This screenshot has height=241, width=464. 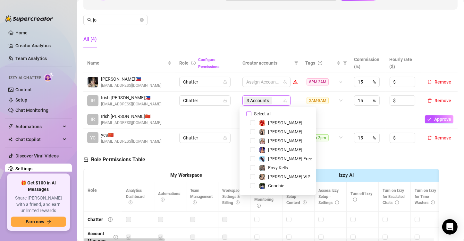 What do you see at coordinates (347, 175) in the screenshot?
I see `strong: Izzy AI` at bounding box center [347, 175].